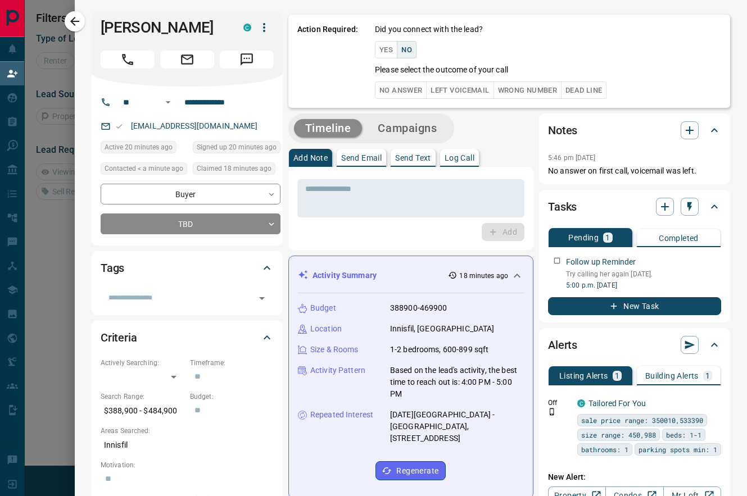 This screenshot has height=496, width=747. What do you see at coordinates (326, 329) in the screenshot?
I see `p: Location` at bounding box center [326, 329].